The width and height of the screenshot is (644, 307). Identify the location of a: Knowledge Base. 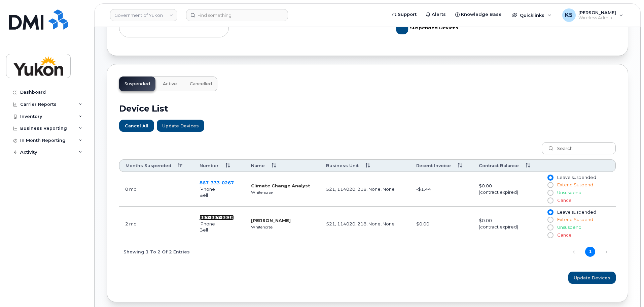
(478, 15).